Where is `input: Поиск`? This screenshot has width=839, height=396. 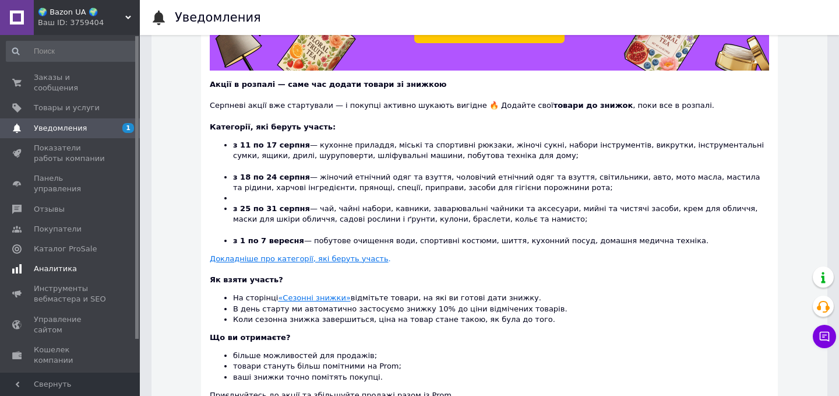 input: Поиск is located at coordinates (72, 51).